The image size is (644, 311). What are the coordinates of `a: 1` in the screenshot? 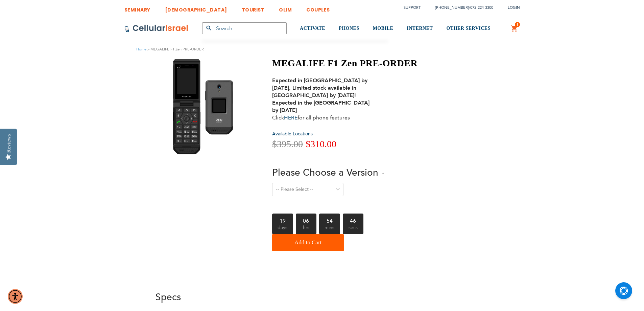 It's located at (515, 29).